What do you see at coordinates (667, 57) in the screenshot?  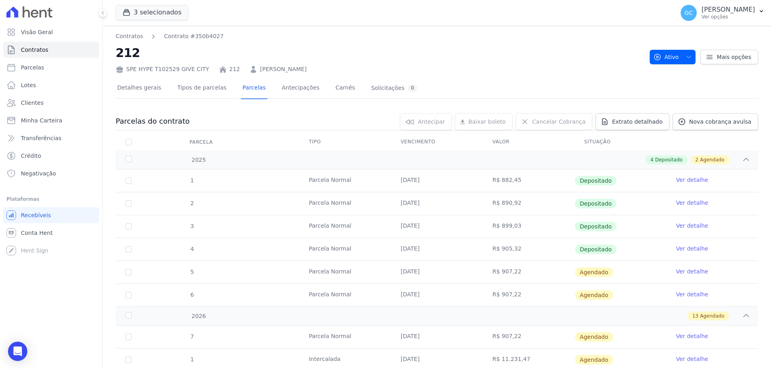 I see `span: Ativo` at bounding box center [667, 57].